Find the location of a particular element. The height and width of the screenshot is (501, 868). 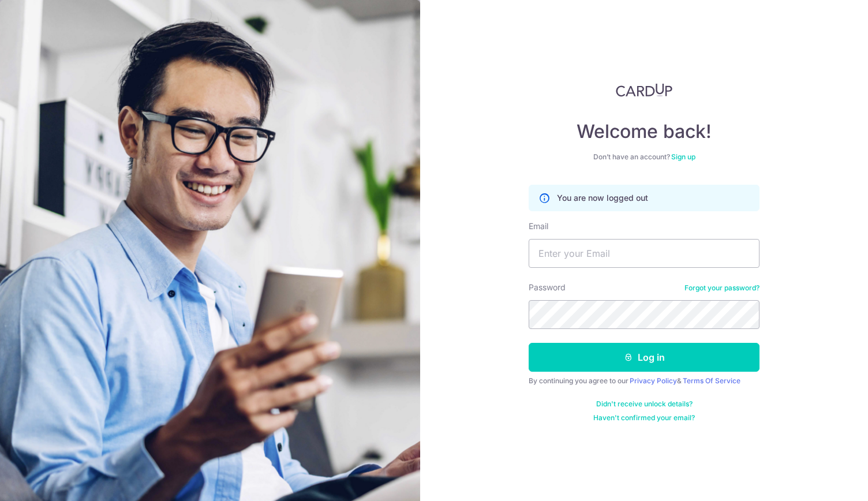

div: Don’t have an account? is located at coordinates (644, 157).